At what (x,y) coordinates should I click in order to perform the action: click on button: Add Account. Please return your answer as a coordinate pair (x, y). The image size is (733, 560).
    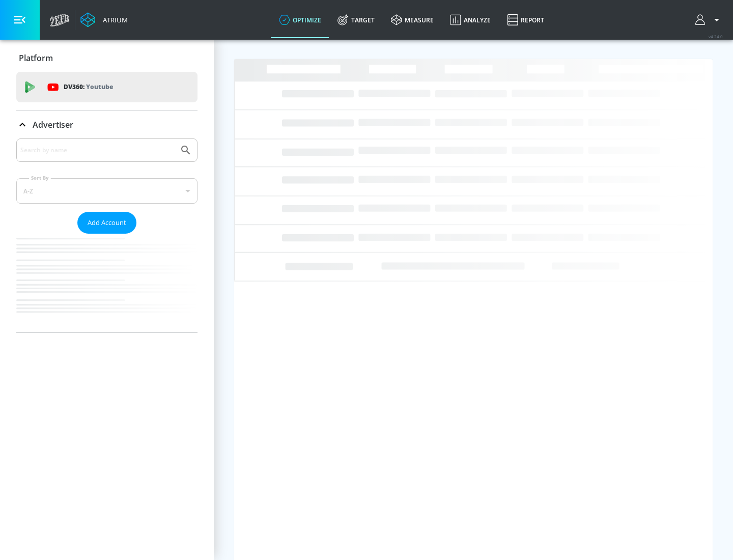
    Looking at the image, I should click on (107, 222).